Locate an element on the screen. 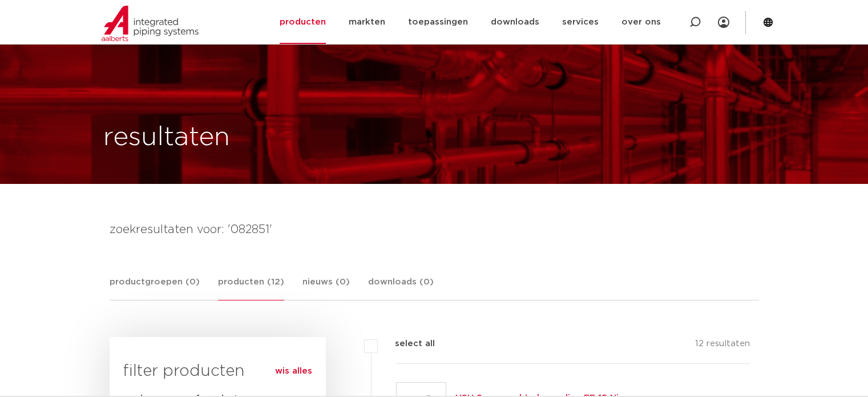 This screenshot has height=397, width=868. a: productgroepen (0) is located at coordinates (155, 287).